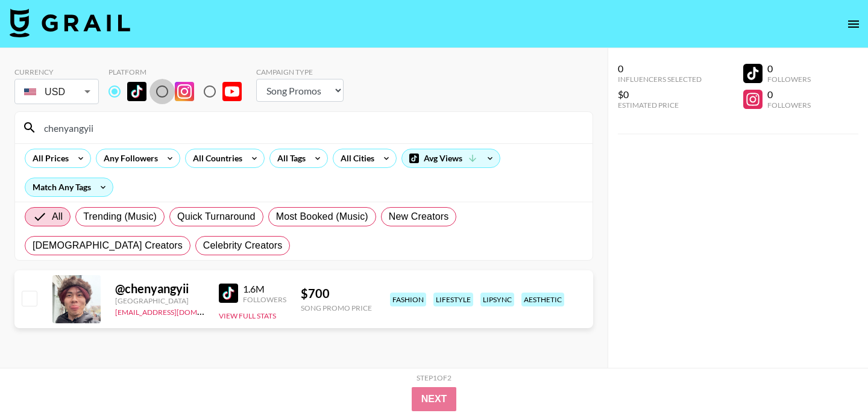 The height and width of the screenshot is (416, 868). Describe the element at coordinates (184, 91) in the screenshot. I see `img: Instagram` at that location.